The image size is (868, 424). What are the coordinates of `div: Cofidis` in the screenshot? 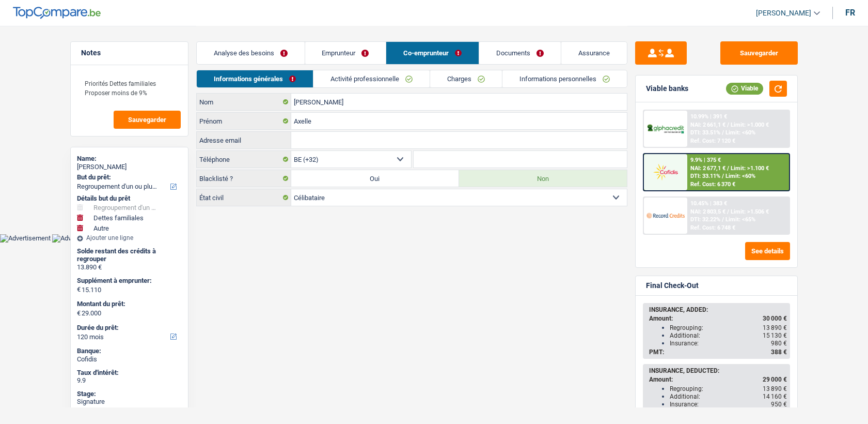 It's located at (129, 359).